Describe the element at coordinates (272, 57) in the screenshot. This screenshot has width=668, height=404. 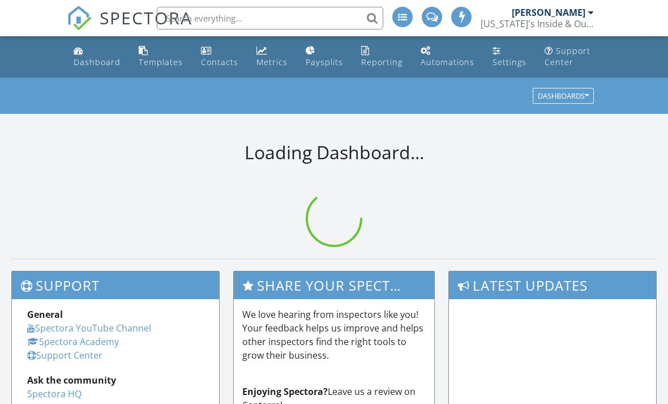
I see `a: Metrics` at that location.